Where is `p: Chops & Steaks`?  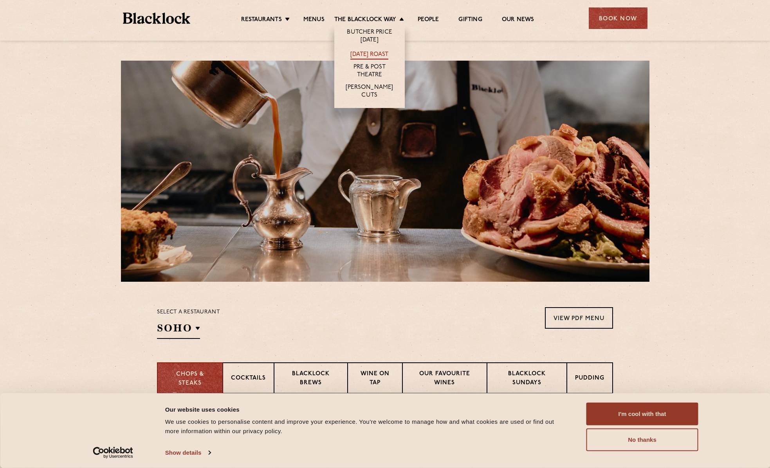
p: Chops & Steaks is located at coordinates (190, 379).